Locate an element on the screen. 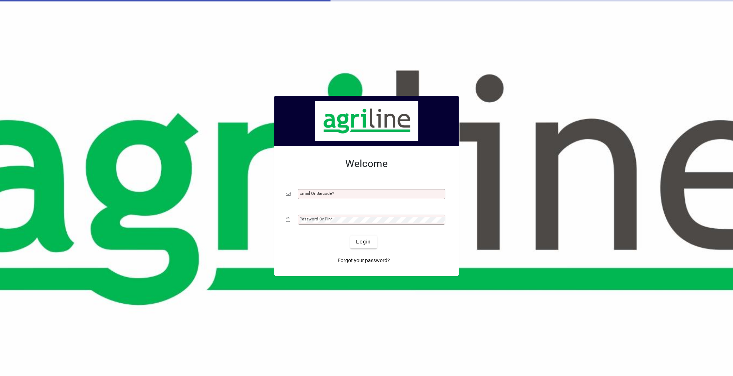 The height and width of the screenshot is (376, 733). mat-label: Password or Pin is located at coordinates (315, 219).